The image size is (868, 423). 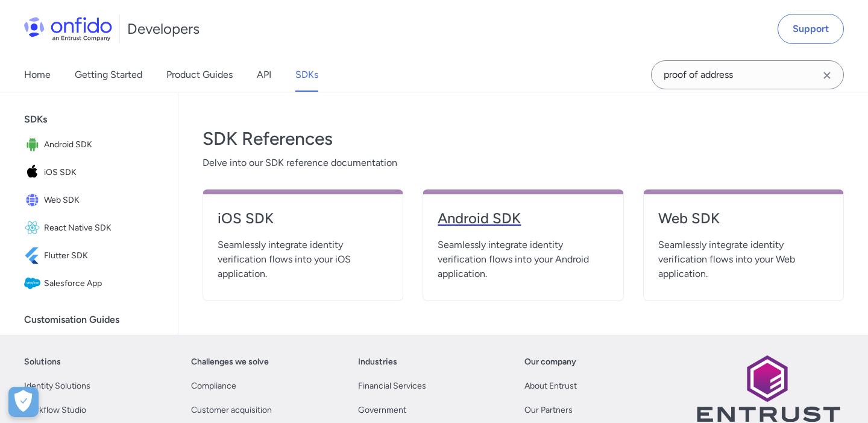 I want to click on span: Flutter SDK, so click(x=104, y=256).